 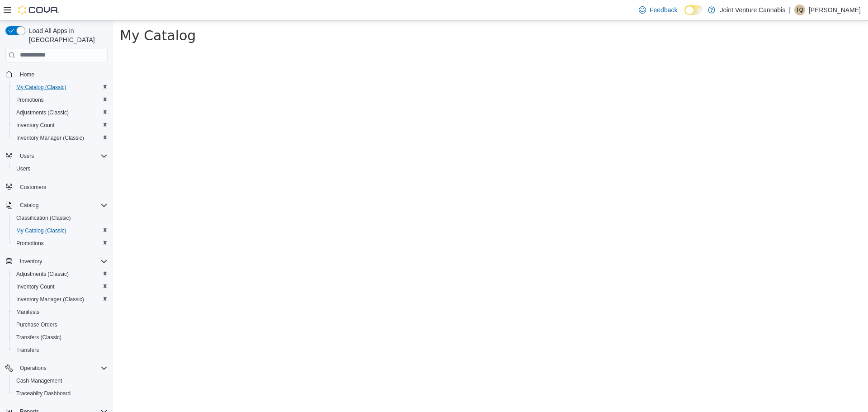 I want to click on button: Transfers (Classic), so click(x=60, y=337).